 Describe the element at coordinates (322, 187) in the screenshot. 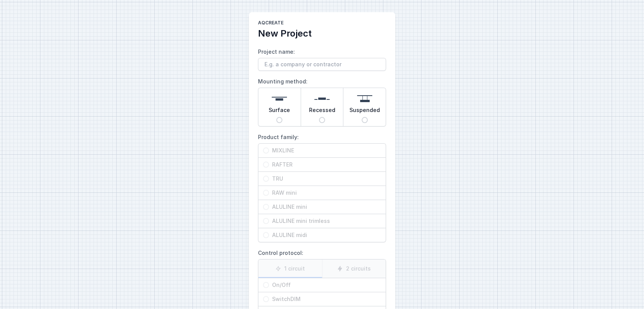

I see `label: Product family:` at that location.